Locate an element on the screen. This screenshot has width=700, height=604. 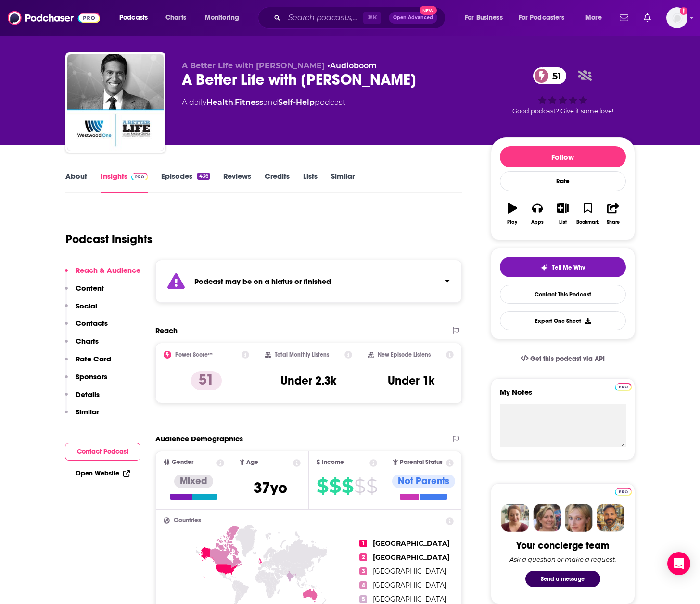
a: Reviews is located at coordinates (238, 182).